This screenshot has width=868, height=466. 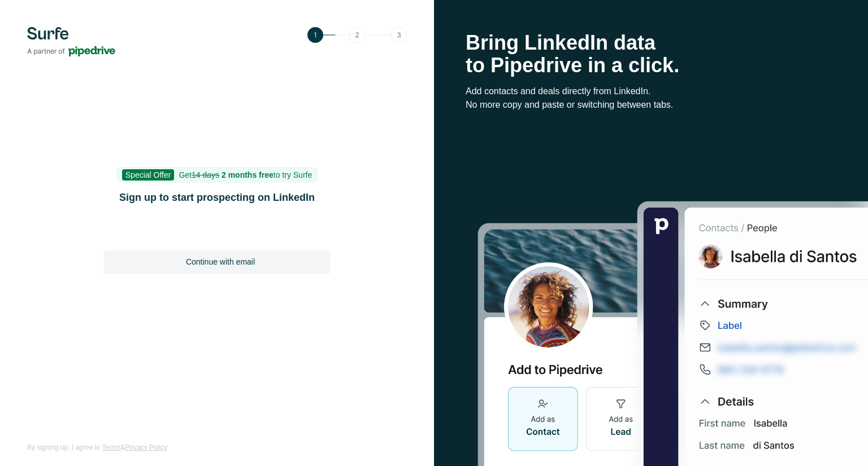 What do you see at coordinates (220, 262) in the screenshot?
I see `span: Continue with email` at bounding box center [220, 262].